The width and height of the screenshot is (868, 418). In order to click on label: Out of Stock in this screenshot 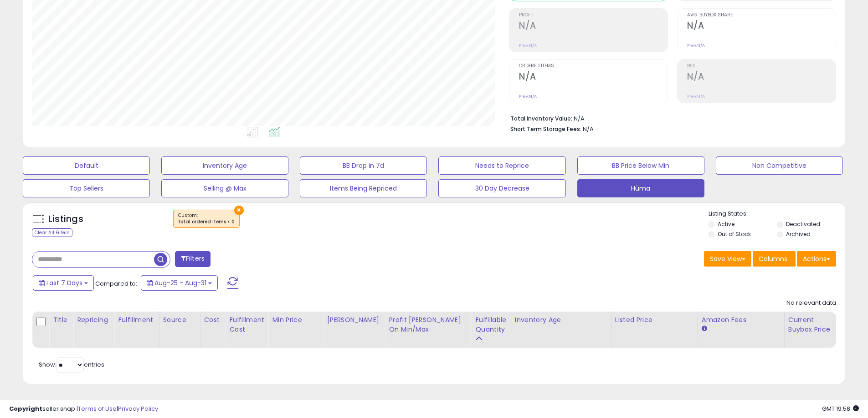, I will do `click(734, 234)`.